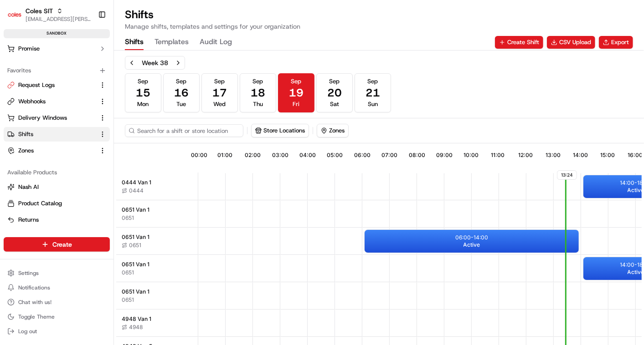 Image resolution: width=644 pixels, height=345 pixels. I want to click on button: Start new chat, so click(160, 95).